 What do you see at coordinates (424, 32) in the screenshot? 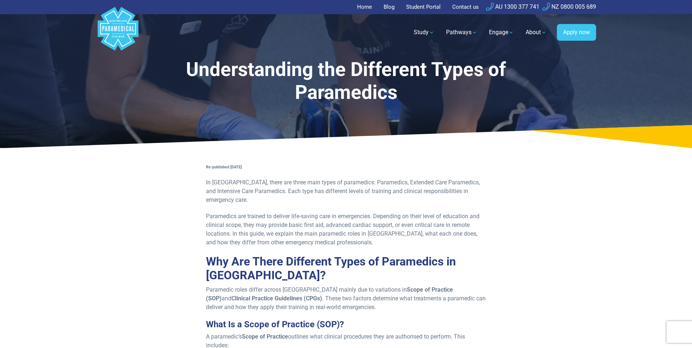
I see `a: Study` at bounding box center [424, 32].